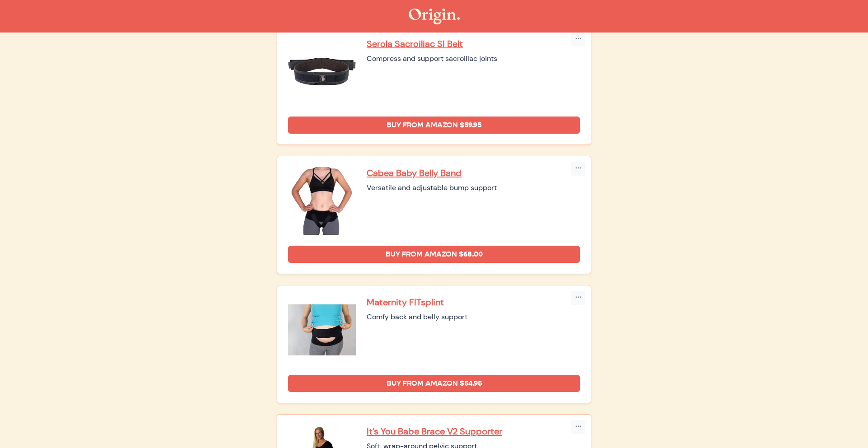 The width and height of the screenshot is (868, 448). I want to click on p: Cabea Baby Belly Band, so click(474, 173).